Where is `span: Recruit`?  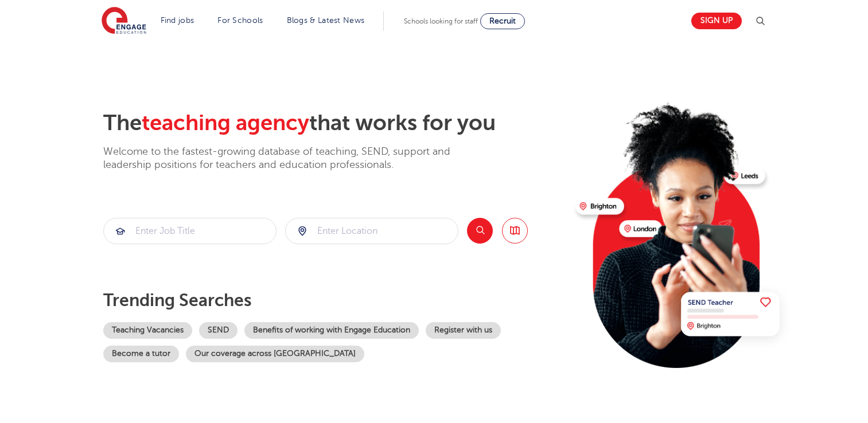 span: Recruit is located at coordinates (502, 20).